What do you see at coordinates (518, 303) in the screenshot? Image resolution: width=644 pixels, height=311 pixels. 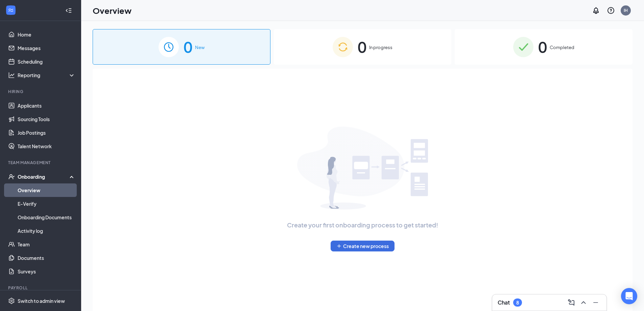 I see `div: 8` at bounding box center [518, 303].